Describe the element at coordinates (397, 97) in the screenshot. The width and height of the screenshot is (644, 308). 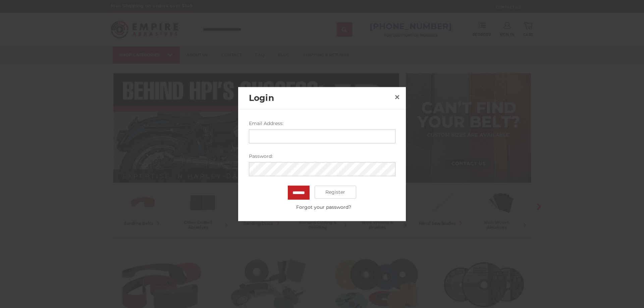
I see `a: Close` at that location.